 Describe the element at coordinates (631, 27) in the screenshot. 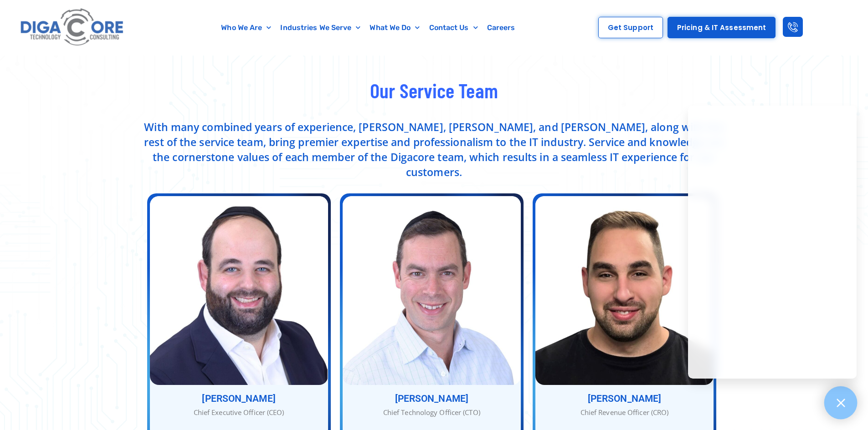

I see `a: Get Support` at that location.